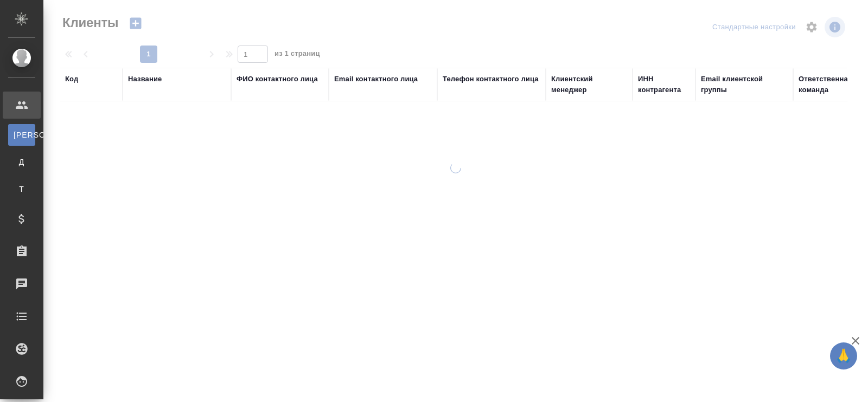 The image size is (868, 402). I want to click on div: Email контактного лица, so click(376, 79).